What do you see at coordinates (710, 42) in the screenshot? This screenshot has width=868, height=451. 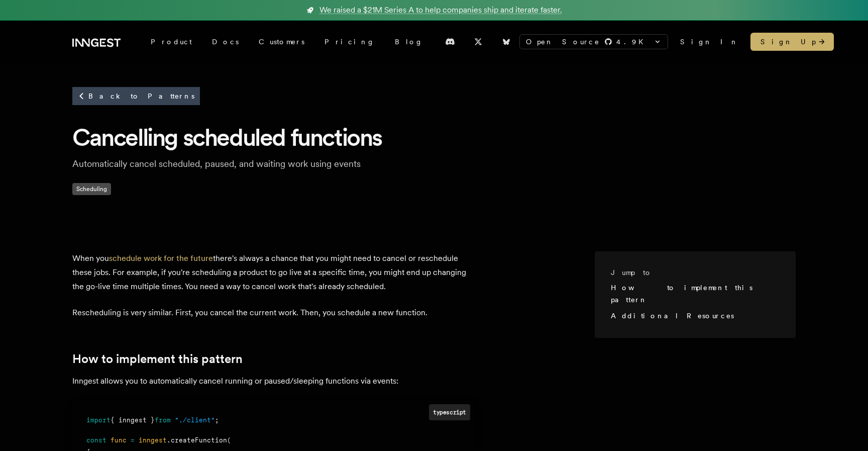 I see `a: Sign In` at bounding box center [710, 42].